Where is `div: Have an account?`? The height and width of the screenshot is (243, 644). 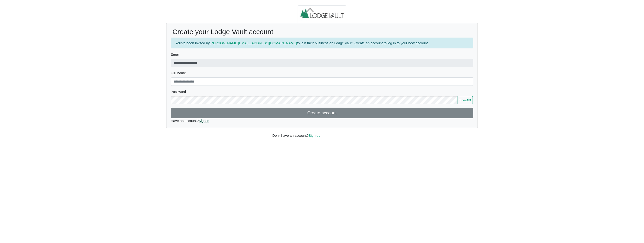
div: Have an account? is located at coordinates (322, 76).